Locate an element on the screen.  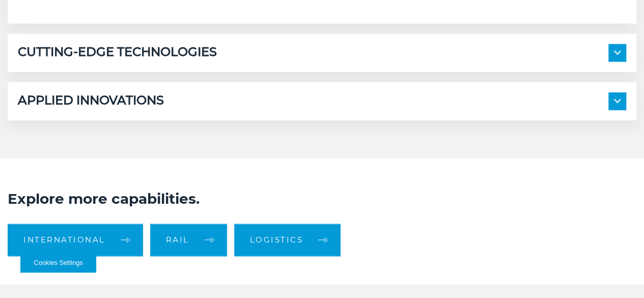
span: Logistics is located at coordinates (276, 239).